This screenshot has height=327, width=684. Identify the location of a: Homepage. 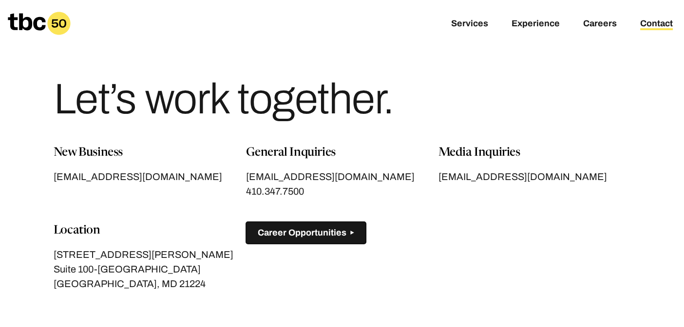
(39, 23).